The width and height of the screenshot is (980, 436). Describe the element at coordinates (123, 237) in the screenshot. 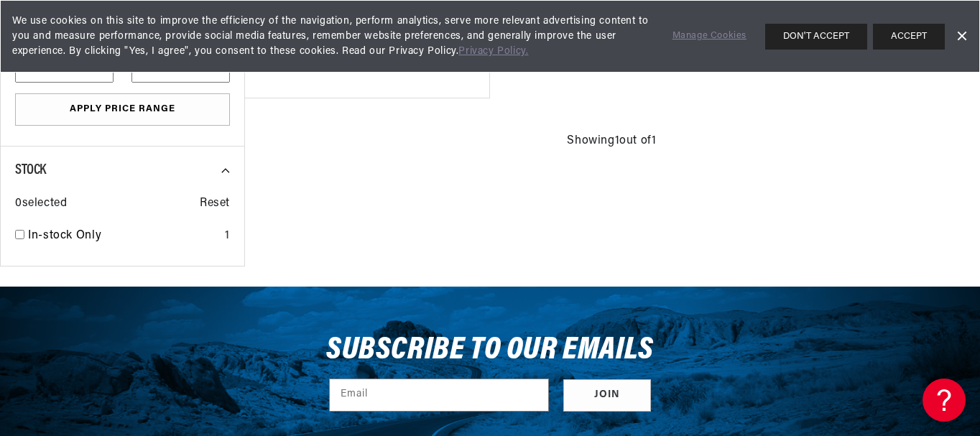

I see `a: In-stock Only` at that location.